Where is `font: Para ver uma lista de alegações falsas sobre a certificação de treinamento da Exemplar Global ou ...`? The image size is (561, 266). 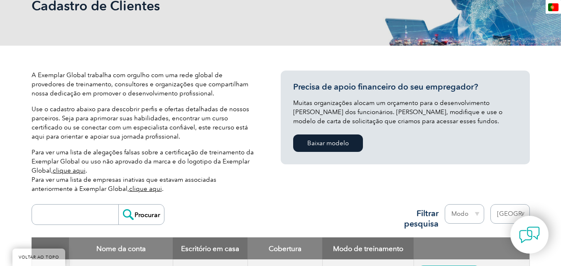
font: Para ver uma lista de alegações falsas sobre a certificação de treinamento da Exemplar Global ou ... is located at coordinates (142, 162).